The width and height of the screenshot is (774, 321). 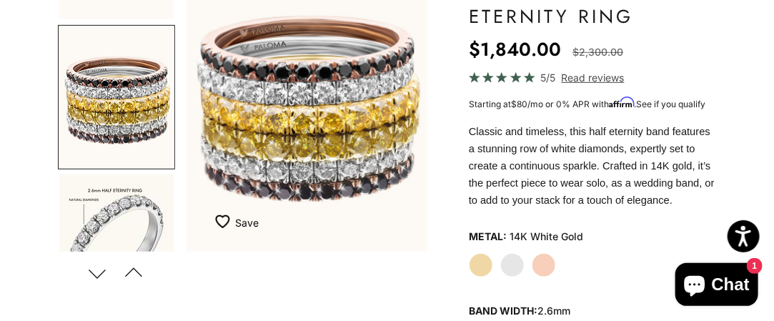 I want to click on span: Affirm, so click(x=621, y=102).